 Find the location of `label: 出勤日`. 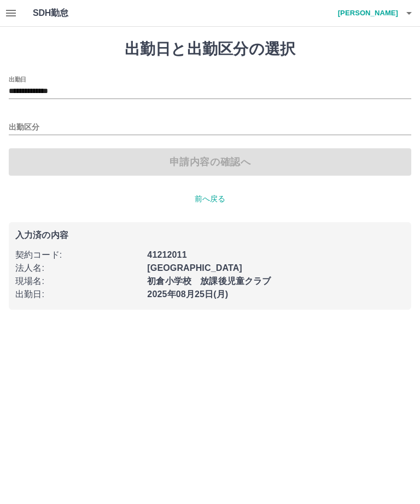

label: 出勤日 is located at coordinates (17, 79).